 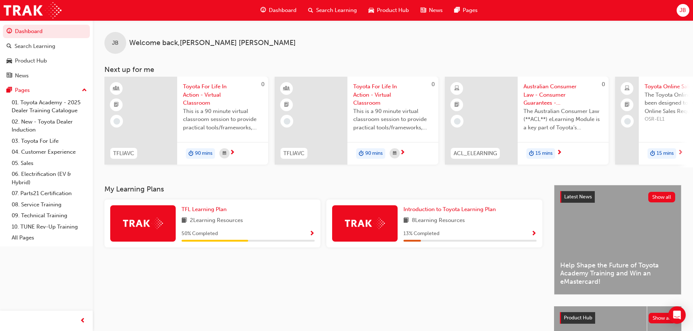 What do you see at coordinates (49, 178) in the screenshot?
I see `a: 06. Electrification (EV & Hybrid)` at bounding box center [49, 178].